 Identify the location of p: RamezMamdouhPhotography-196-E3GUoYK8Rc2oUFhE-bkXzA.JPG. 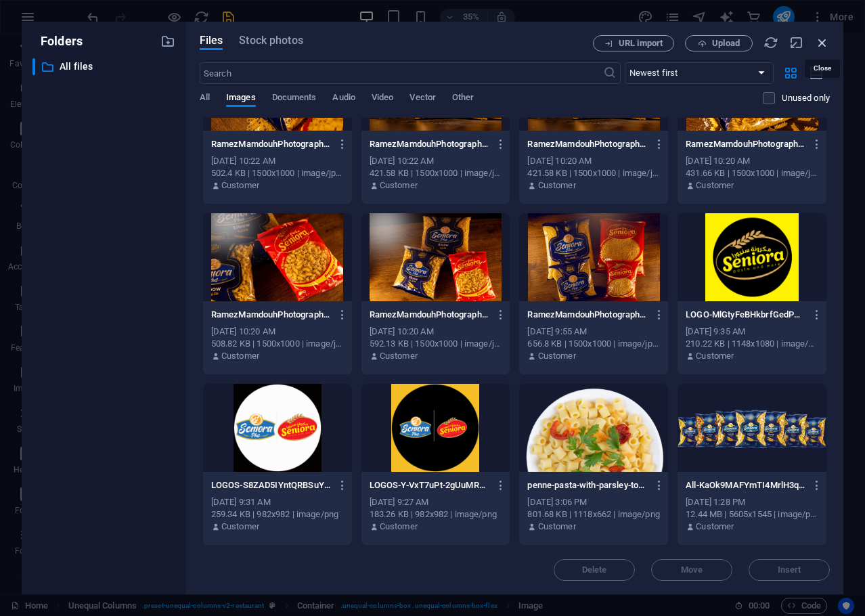
(429, 144).